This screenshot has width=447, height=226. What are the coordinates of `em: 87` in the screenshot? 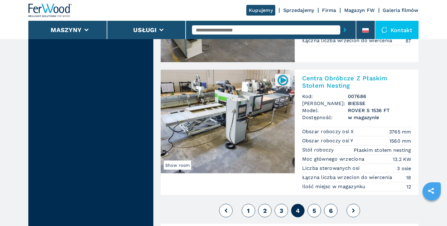 It's located at (409, 41).